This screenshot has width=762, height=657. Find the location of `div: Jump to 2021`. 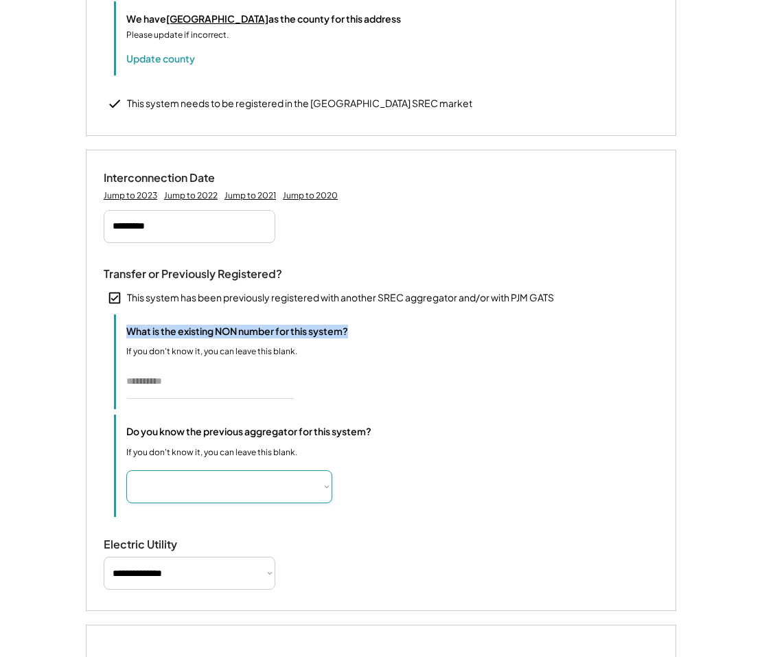

div: Jump to 2021 is located at coordinates (250, 196).